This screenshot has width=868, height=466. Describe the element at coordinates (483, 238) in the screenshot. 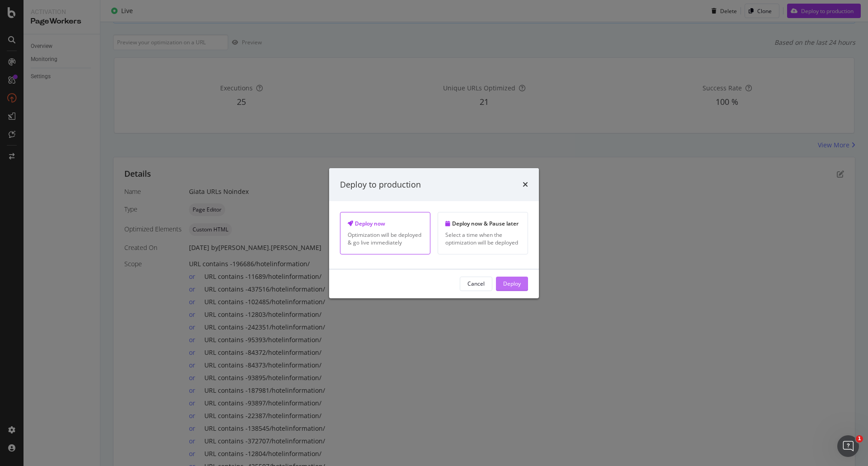

I see `div: Select a time when the optimization will be deployed` at that location.